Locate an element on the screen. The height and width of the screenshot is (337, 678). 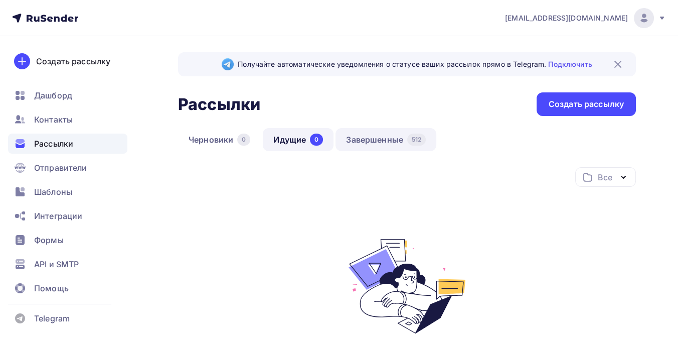
a: Шаблоны is located at coordinates (68, 192).